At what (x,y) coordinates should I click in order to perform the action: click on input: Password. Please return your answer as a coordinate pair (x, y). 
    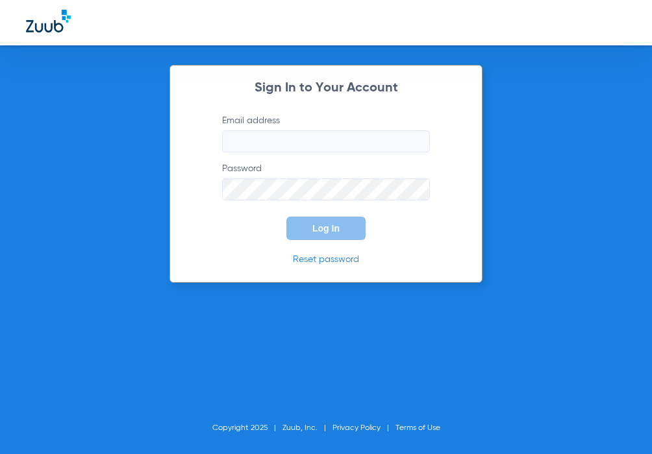
    Looking at the image, I should click on (326, 190).